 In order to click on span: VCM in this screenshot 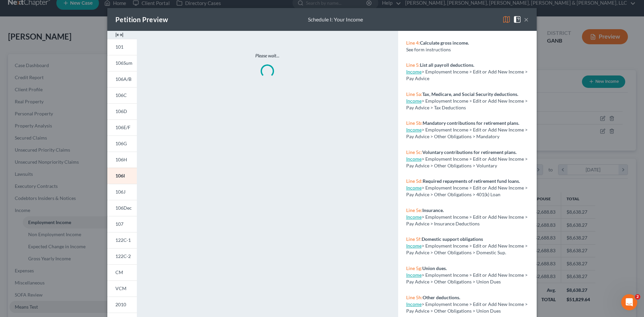, I will do `click(121, 288)`.